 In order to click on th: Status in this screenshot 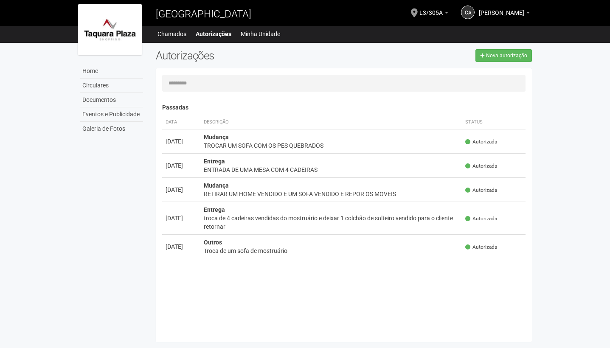, I will do `click(493, 122)`.